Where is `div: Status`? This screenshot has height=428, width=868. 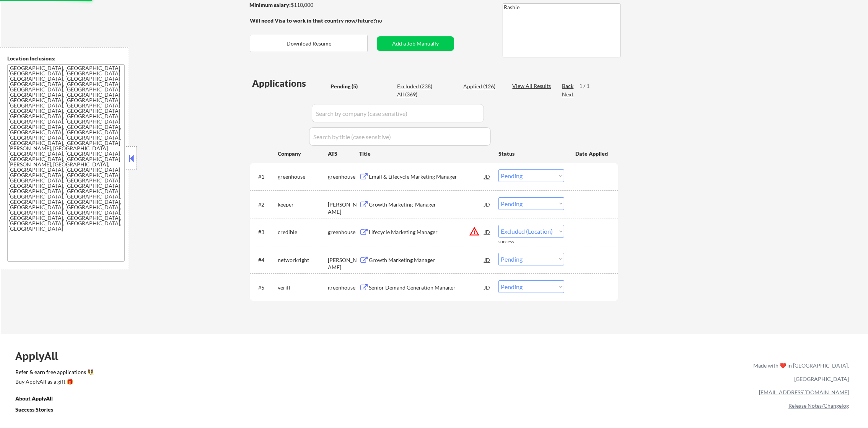 div: Status is located at coordinates (532, 154).